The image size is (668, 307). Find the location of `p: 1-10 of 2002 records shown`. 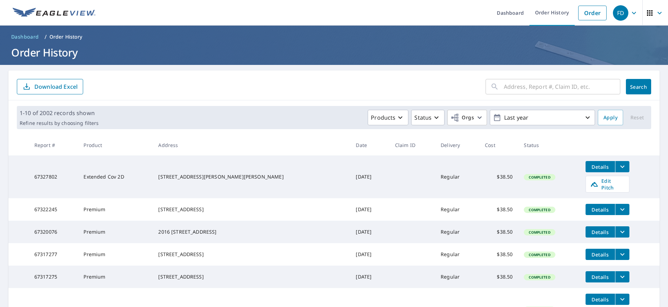

p: 1-10 of 2002 records shown is located at coordinates (59, 113).